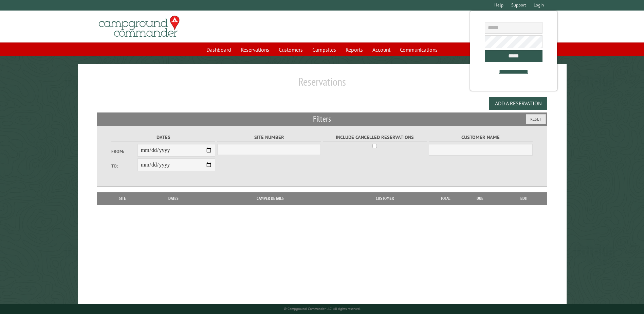 The width and height of the screenshot is (644, 314). Describe the element at coordinates (322, 308) in the screenshot. I see `small: © Campground Commander LLC. All rights reserved.` at that location.